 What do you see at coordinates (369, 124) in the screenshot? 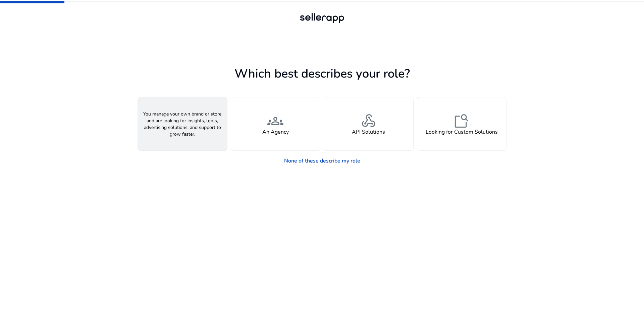
I see `button: webhookAPI Solutions` at bounding box center [369, 124].